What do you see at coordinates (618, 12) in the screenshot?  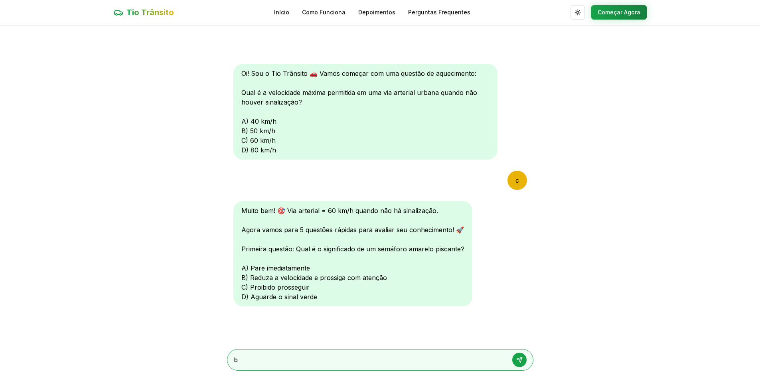 I see `button: Começar Agora` at bounding box center [618, 12].